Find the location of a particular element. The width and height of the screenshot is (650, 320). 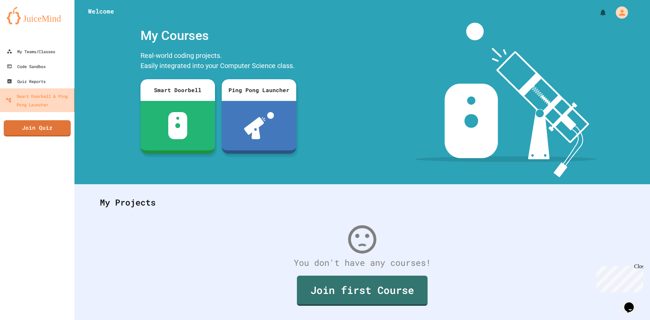

div: My Notifications is located at coordinates (597, 13).